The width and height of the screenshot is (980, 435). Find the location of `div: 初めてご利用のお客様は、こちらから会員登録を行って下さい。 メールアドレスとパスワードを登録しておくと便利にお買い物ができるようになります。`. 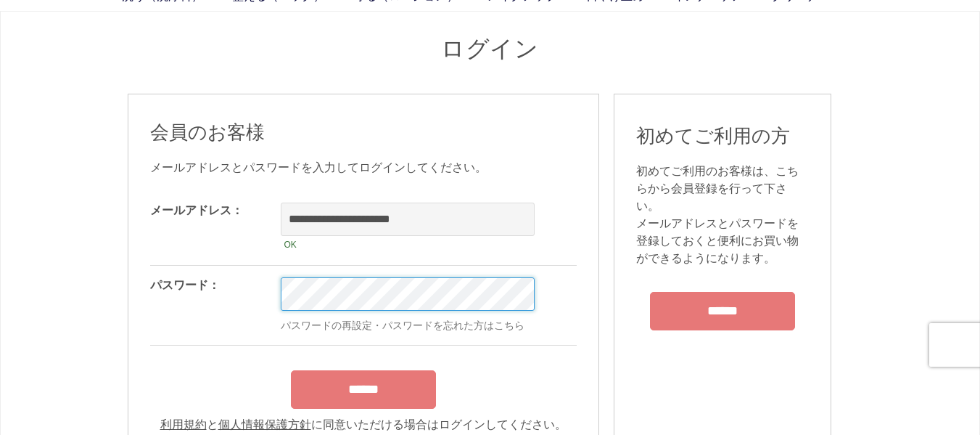

div: 初めてご利用のお客様は、こちらから会員登録を行って下さい。 メールアドレスとパスワードを登録しておくと便利にお買い物ができるようになります。 is located at coordinates (723, 215).